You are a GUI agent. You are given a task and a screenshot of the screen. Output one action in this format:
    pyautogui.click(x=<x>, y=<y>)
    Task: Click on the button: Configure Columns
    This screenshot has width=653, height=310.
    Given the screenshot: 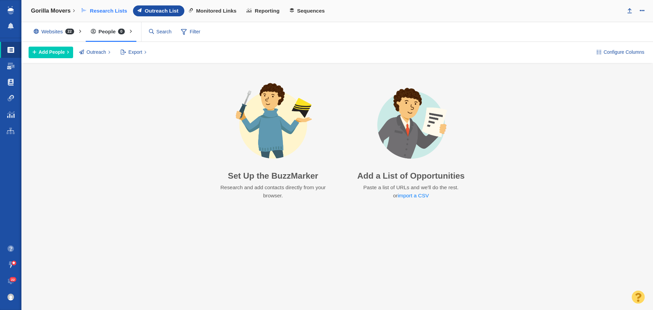 What is the action you would take?
    pyautogui.click(x=620, y=52)
    